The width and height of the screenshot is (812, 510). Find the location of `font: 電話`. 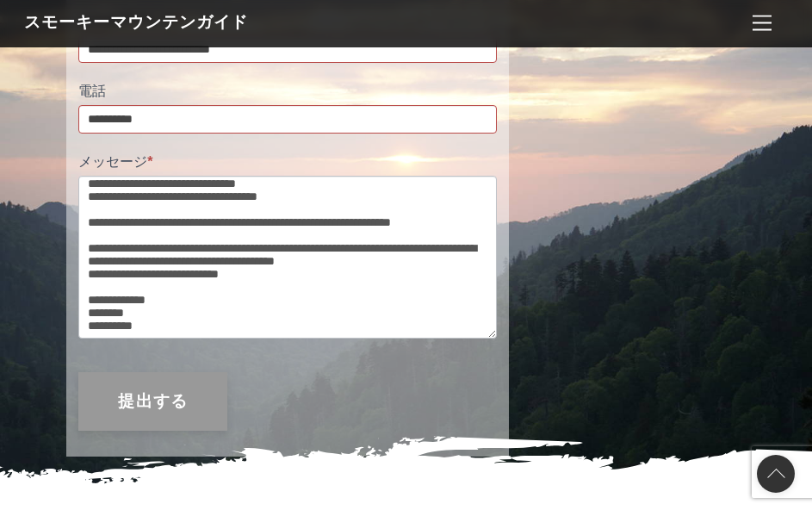

font: 電話 is located at coordinates (92, 91).